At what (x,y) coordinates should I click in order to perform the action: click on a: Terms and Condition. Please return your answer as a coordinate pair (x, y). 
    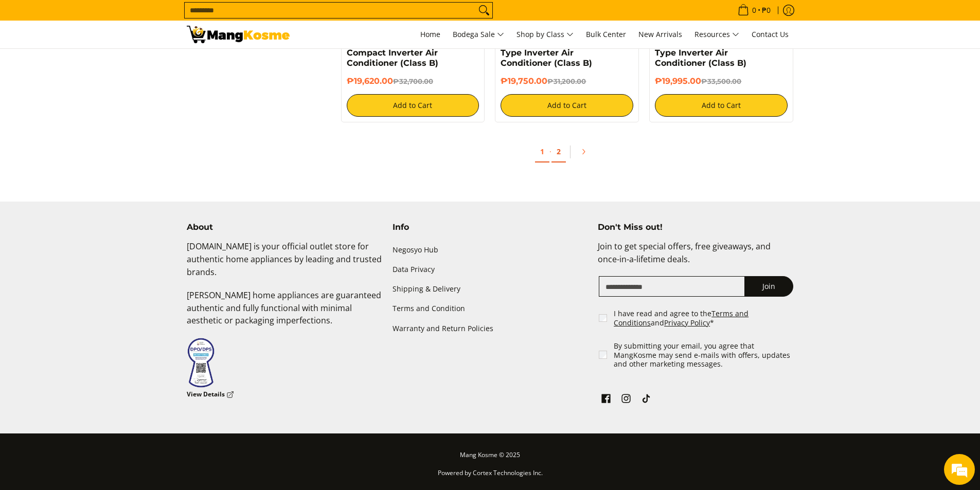
    Looking at the image, I should click on (490, 309).